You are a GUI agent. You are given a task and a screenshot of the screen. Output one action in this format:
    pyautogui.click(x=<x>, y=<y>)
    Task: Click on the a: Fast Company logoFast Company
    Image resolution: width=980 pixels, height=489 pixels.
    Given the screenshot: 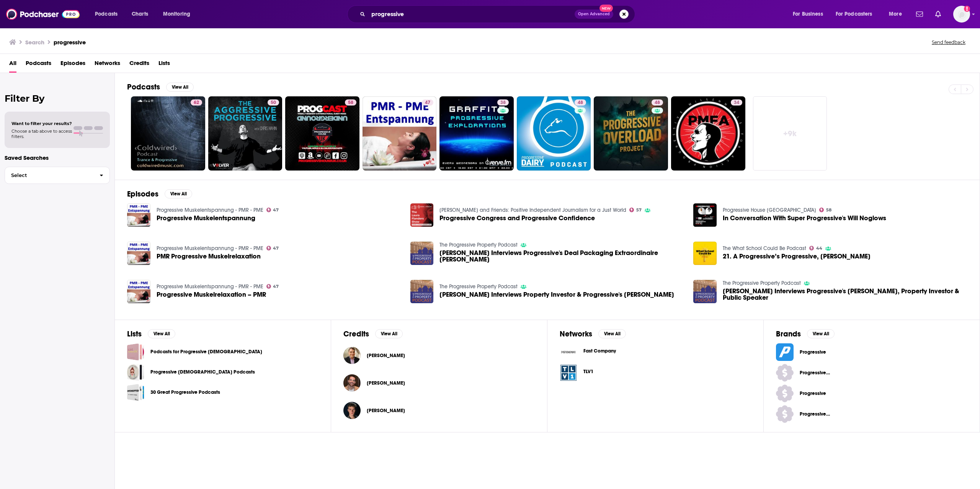 What is the action you would take?
    pyautogui.click(x=655, y=352)
    